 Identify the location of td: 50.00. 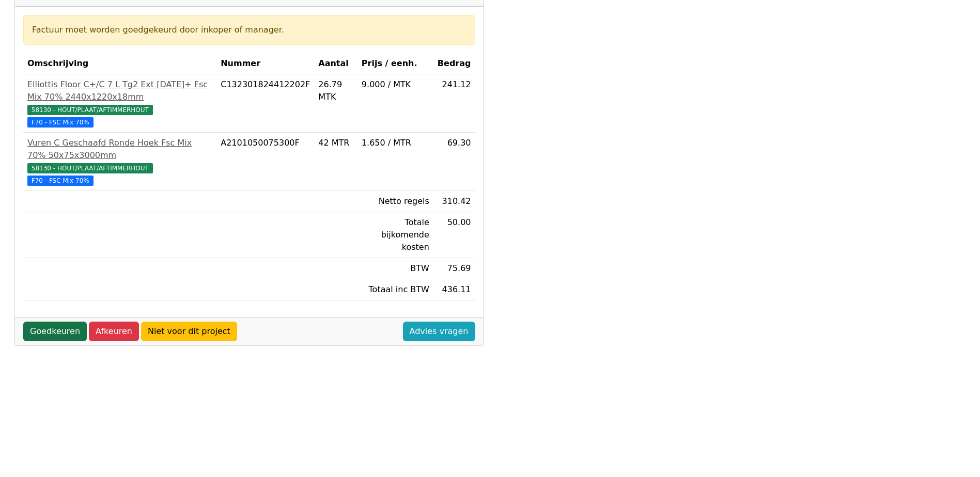
(454, 235).